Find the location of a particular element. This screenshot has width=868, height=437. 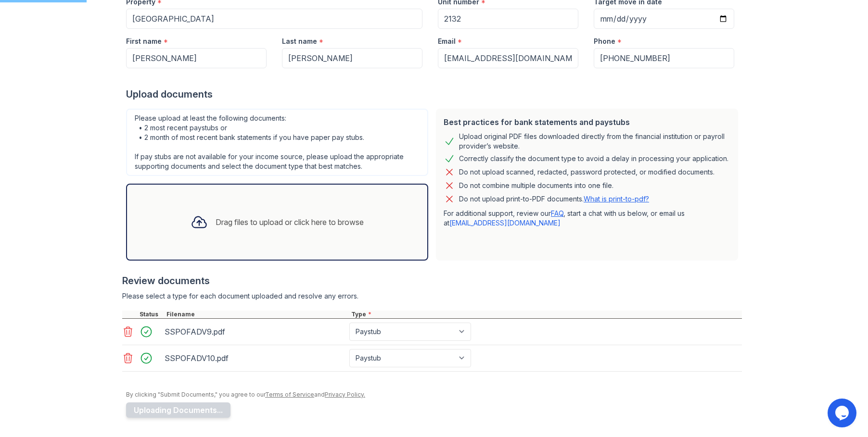

p: For additional support, review our , start a chat with us below, or email us at is located at coordinates (587, 218).